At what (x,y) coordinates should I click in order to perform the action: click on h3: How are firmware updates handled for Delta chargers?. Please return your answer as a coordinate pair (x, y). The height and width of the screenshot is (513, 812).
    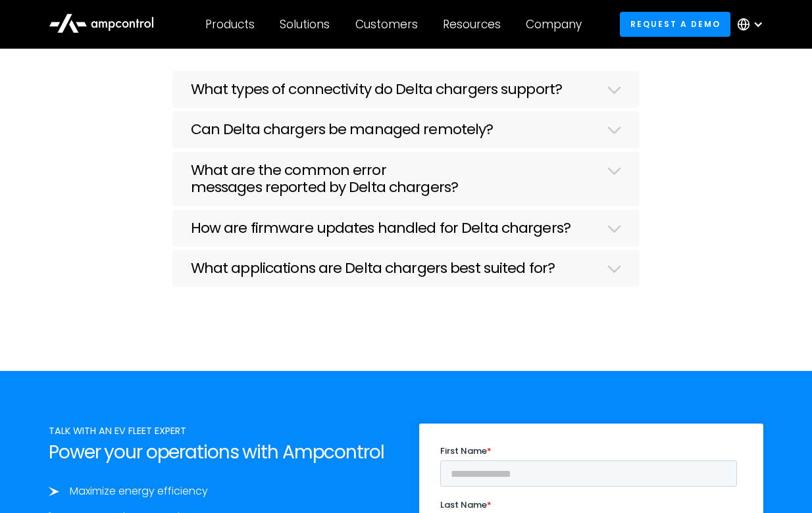
    Looking at the image, I should click on (380, 228).